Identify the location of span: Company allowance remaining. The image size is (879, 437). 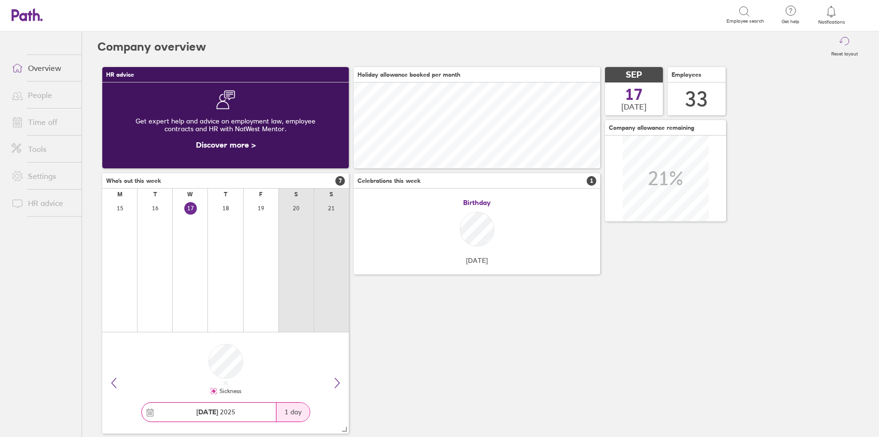
(651, 128).